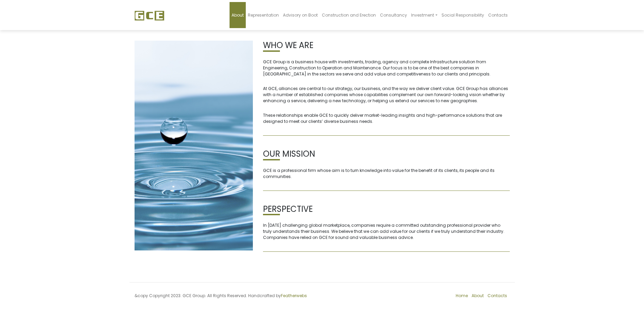 Image resolution: width=644 pixels, height=311 pixels. I want to click on p: These relationships enable GCE to quickly deliver market-leading insights and high-performance so..., so click(387, 118).